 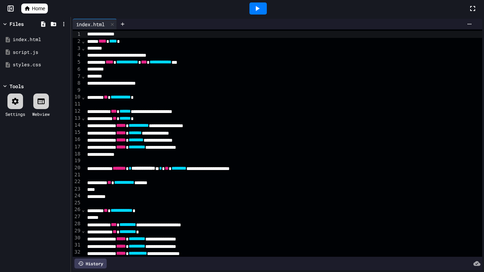 I want to click on div: 25, so click(x=77, y=203).